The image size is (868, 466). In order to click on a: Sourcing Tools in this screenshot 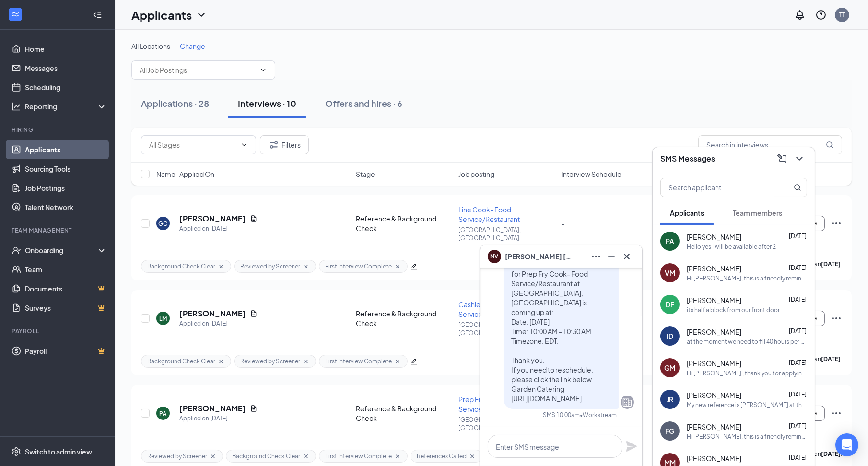, I will do `click(66, 169)`.